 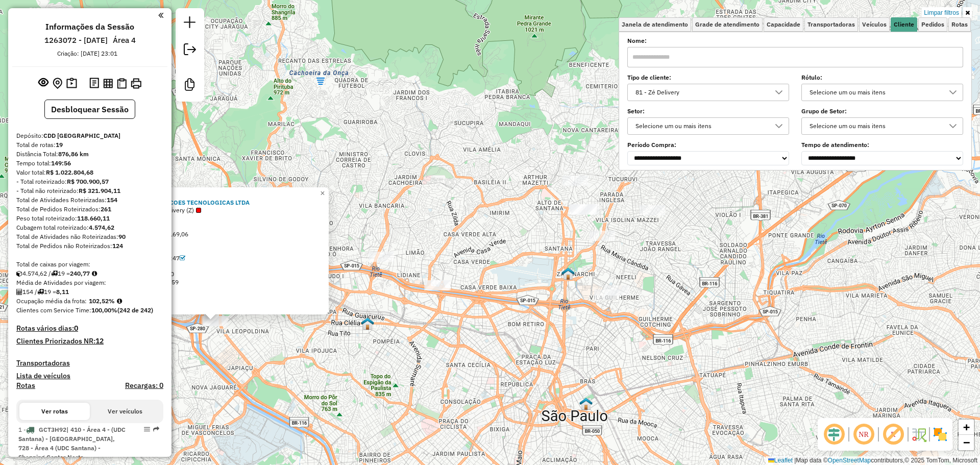 I want to click on div: Total de Atividades não Roteirizadas:, so click(x=89, y=237).